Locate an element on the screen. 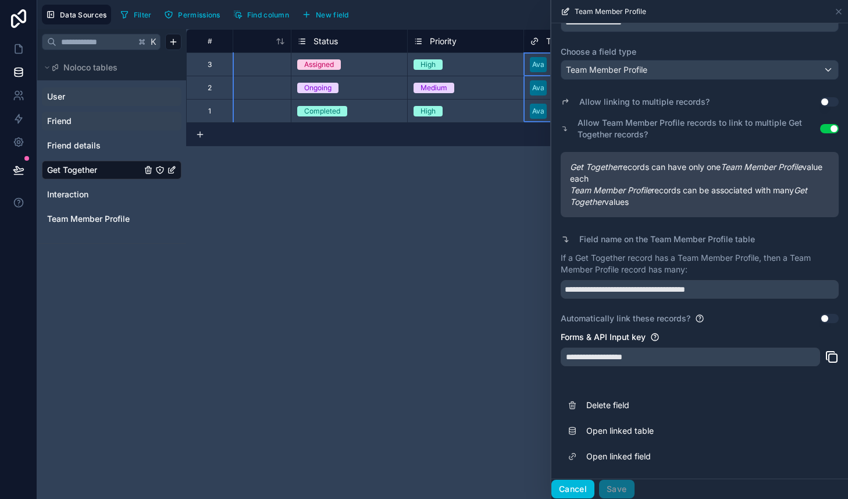 Image resolution: width=848 pixels, height=499 pixels. button: Find column is located at coordinates (261, 15).